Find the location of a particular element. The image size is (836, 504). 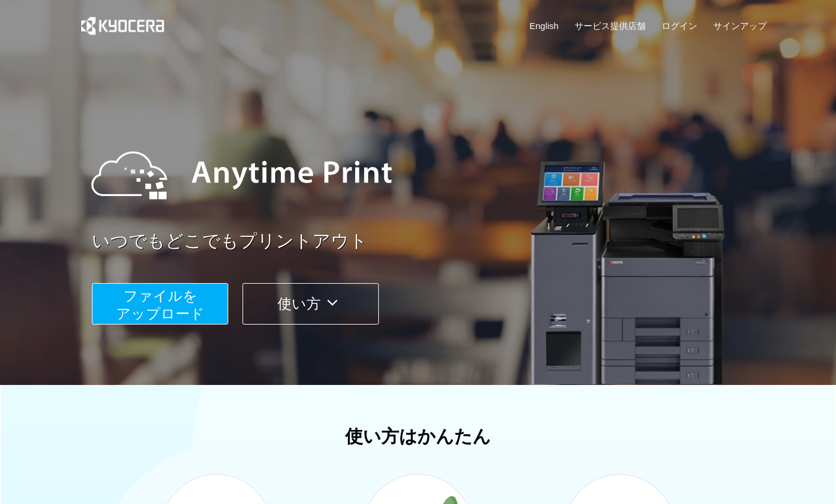

a: サービス提供店舗 is located at coordinates (610, 26).